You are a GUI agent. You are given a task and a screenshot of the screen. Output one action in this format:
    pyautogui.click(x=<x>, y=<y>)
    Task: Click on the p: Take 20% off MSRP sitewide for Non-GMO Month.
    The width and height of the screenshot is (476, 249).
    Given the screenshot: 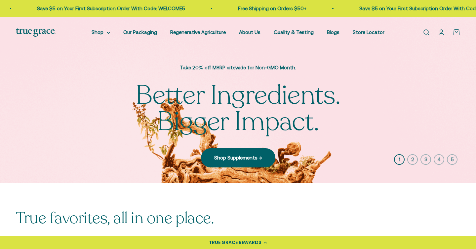 What is the action you would take?
    pyautogui.click(x=238, y=68)
    